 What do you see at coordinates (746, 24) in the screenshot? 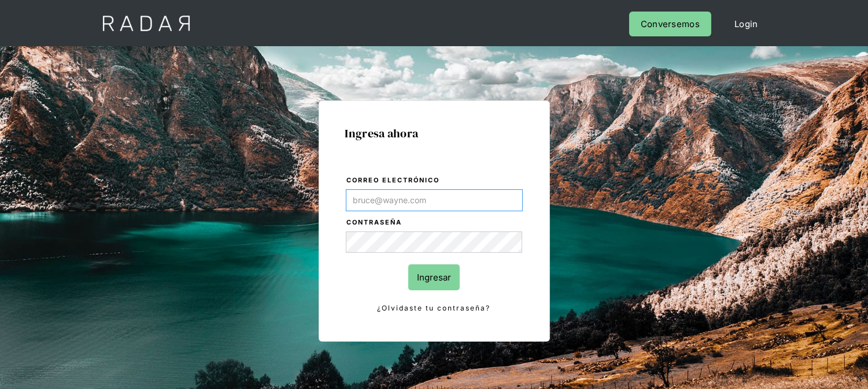
I see `a: Login` at bounding box center [746, 24].